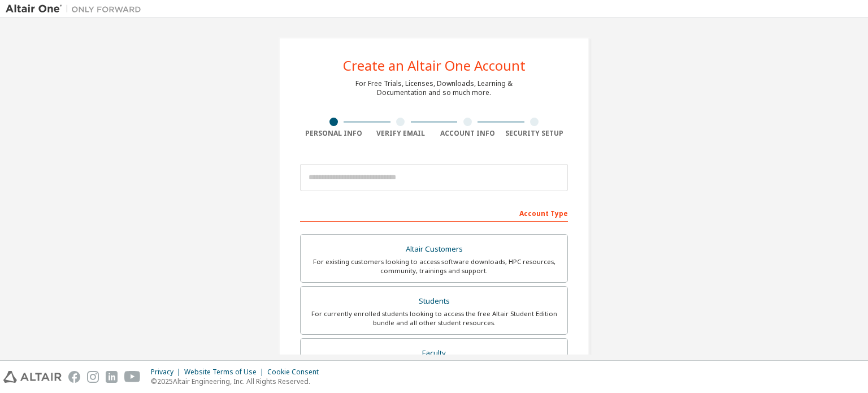  What do you see at coordinates (76, 9) in the screenshot?
I see `img: Altair One` at bounding box center [76, 9].